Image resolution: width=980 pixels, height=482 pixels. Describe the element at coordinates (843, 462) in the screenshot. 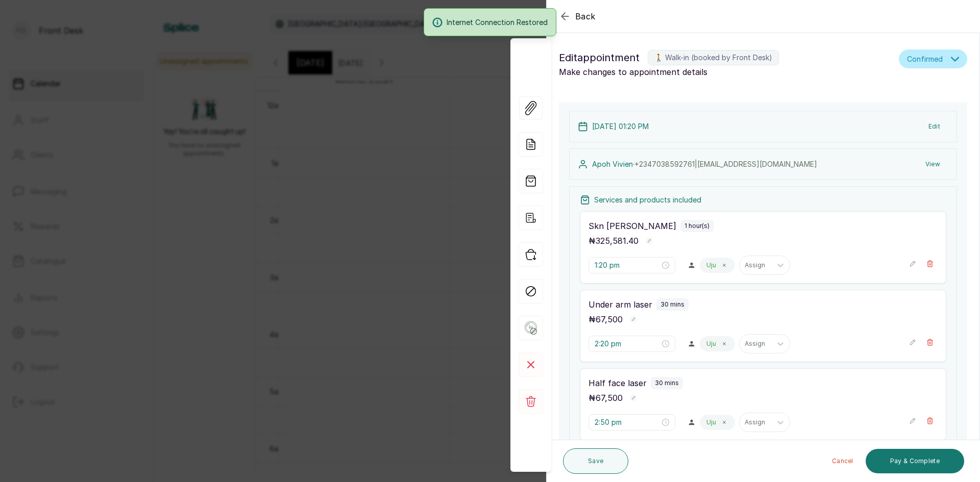

I see `button: Cancel` at that location.